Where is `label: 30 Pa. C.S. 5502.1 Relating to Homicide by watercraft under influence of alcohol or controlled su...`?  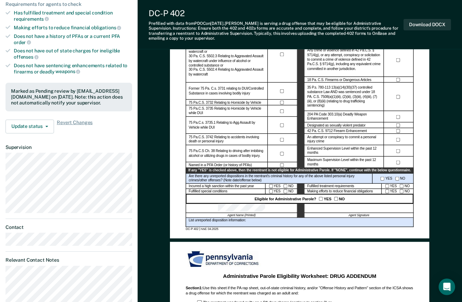
label: 30 Pa. C.S. 5502.1 Relating to Homicide by watercraft under influence of alcohol or controlled su... is located at coordinates (227, 54).